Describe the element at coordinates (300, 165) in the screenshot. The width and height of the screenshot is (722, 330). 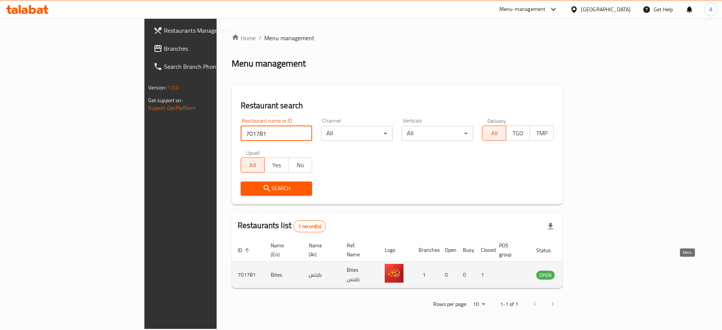
I see `button: No` at that location.